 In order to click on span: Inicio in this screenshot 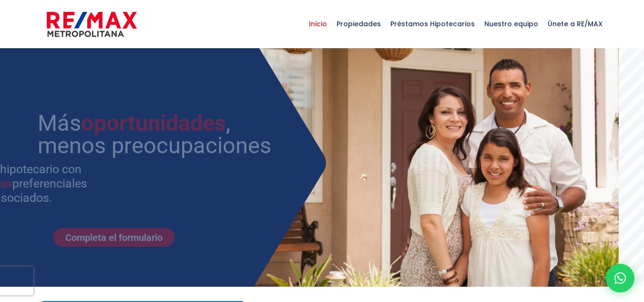, I will do `click(318, 24)`.